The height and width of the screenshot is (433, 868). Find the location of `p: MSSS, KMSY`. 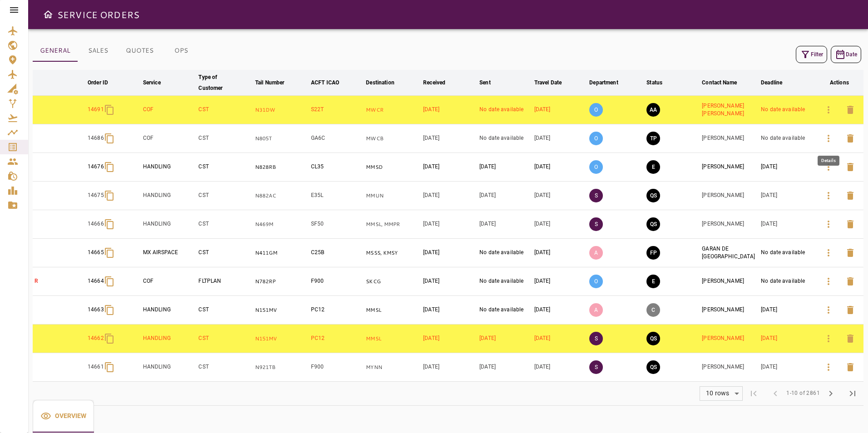

p: MSSS, KMSY is located at coordinates (392, 253).